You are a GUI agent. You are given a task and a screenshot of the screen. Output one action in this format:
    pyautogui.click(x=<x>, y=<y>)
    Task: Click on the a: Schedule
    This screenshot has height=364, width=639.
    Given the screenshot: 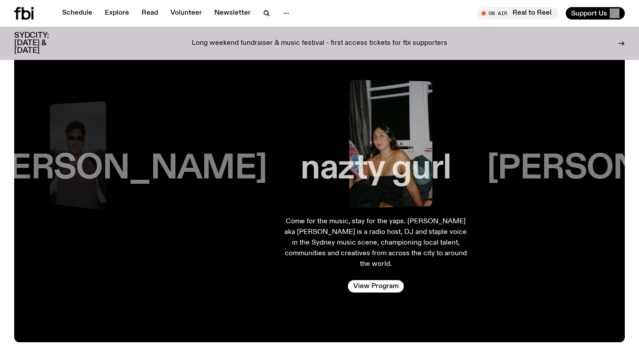 What is the action you would take?
    pyautogui.click(x=77, y=14)
    